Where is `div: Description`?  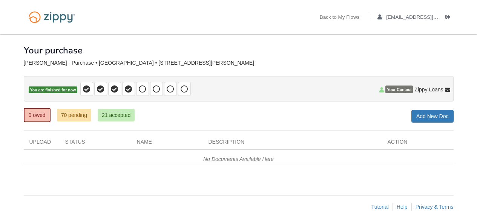
div: Description is located at coordinates (292, 144).